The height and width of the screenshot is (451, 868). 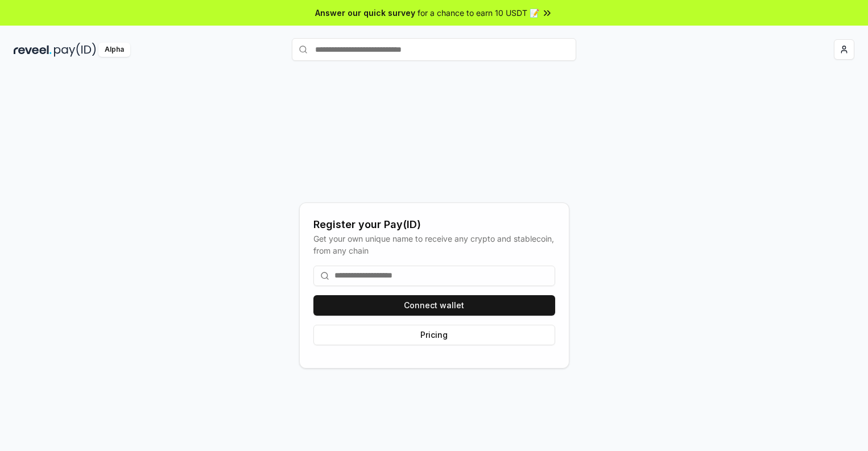 What do you see at coordinates (114, 49) in the screenshot?
I see `div: Alpha` at bounding box center [114, 49].